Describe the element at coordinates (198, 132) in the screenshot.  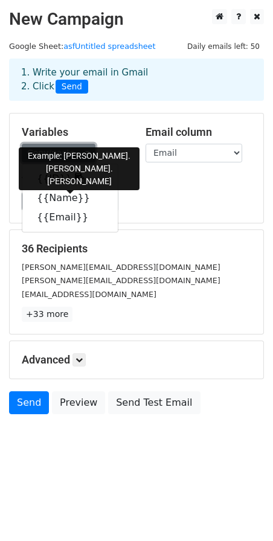
I see `h5: Email column` at that location.